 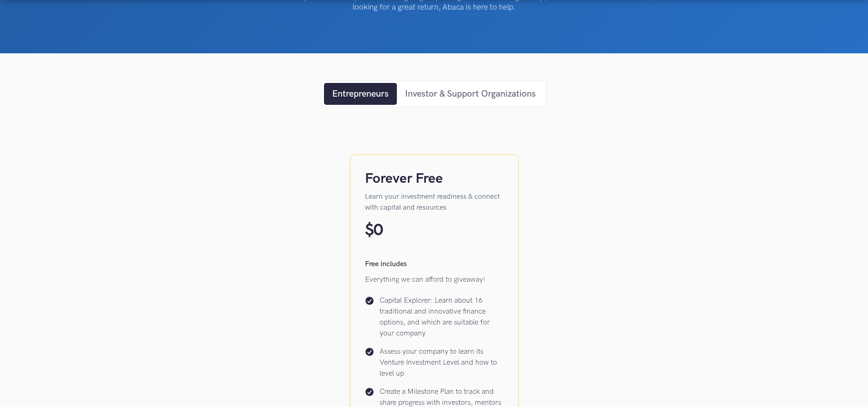 I want to click on strong: Free includes, so click(x=386, y=264).